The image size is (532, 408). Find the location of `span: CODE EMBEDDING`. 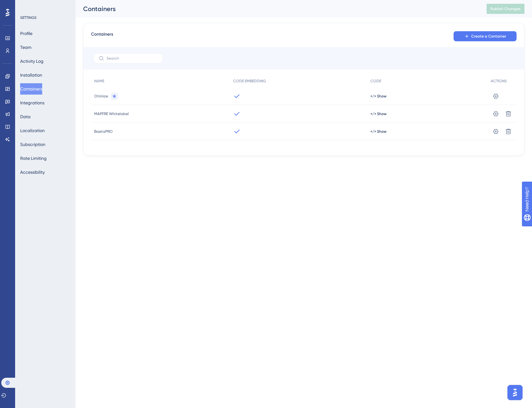

span: CODE EMBEDDING is located at coordinates (250, 81).